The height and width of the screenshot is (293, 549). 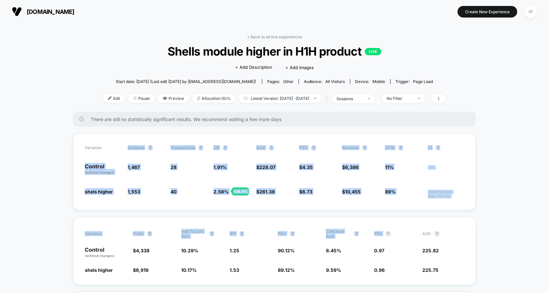 I want to click on span: 1.53, so click(x=234, y=269).